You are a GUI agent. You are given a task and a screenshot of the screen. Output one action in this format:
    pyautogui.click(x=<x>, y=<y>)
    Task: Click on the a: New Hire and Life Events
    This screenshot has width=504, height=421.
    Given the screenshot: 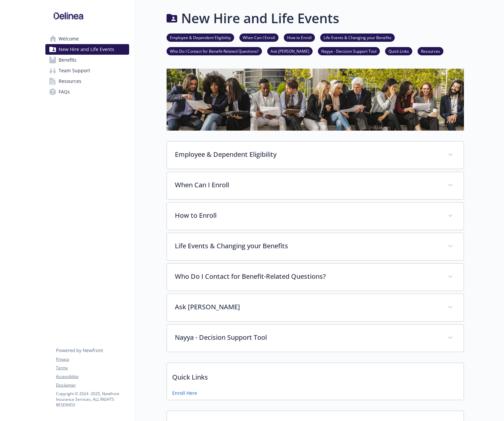 What is the action you would take?
    pyautogui.click(x=87, y=49)
    